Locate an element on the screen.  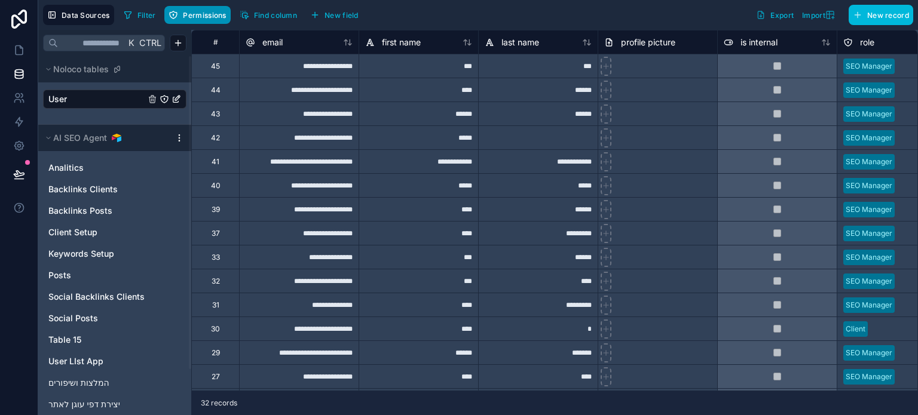
a: יצירת דפי עוגן לאתר is located at coordinates (103, 405).